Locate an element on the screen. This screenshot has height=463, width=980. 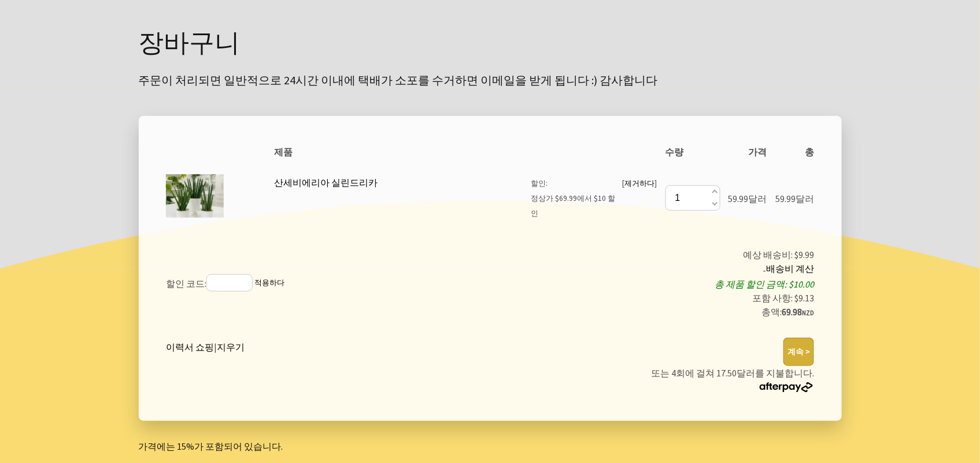
font: 가격에는 15%가 포함되어 있습니다. is located at coordinates (211, 446).